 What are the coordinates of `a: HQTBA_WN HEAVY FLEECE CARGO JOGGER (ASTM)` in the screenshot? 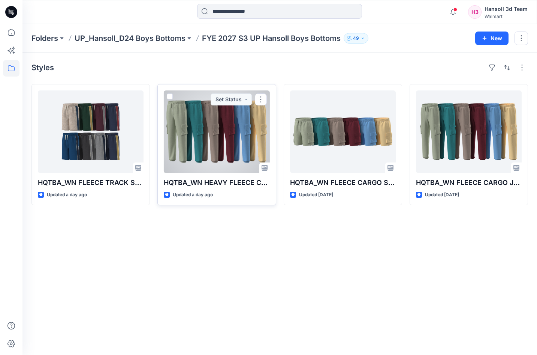 It's located at (217, 132).